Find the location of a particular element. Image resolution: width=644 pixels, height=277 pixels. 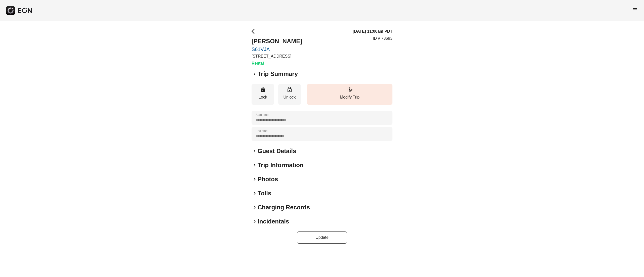

h2: Trip Information is located at coordinates (281, 165).